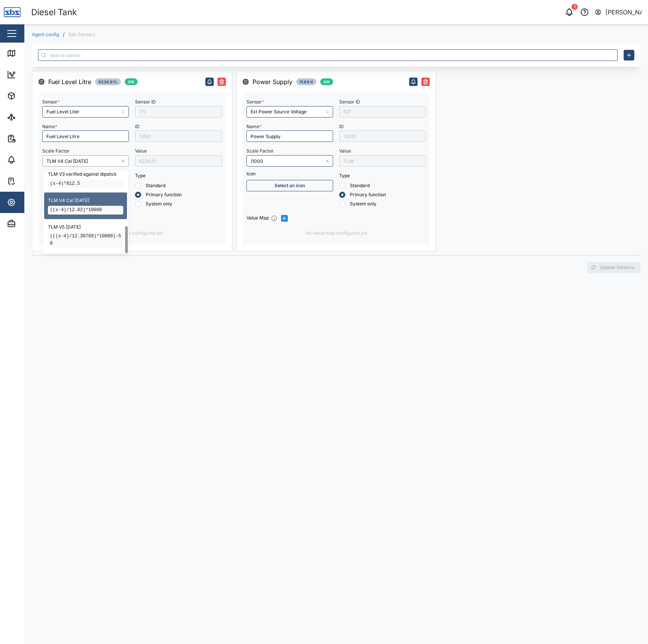 This screenshot has width=648, height=644. I want to click on button: Select an icon, so click(290, 186).